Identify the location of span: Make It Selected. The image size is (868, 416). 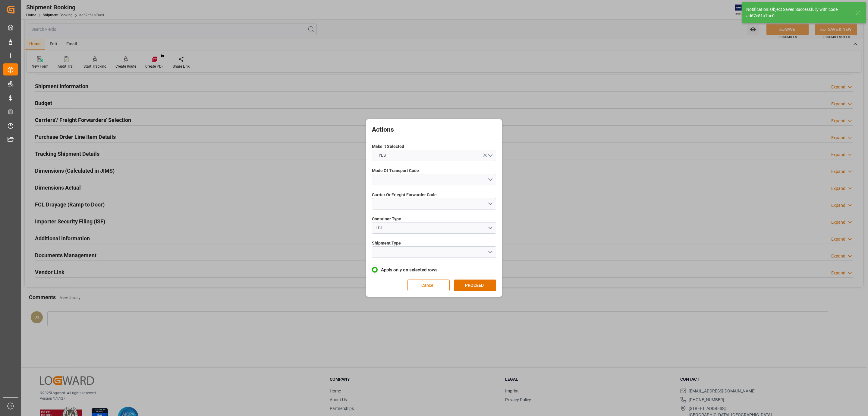
(388, 147).